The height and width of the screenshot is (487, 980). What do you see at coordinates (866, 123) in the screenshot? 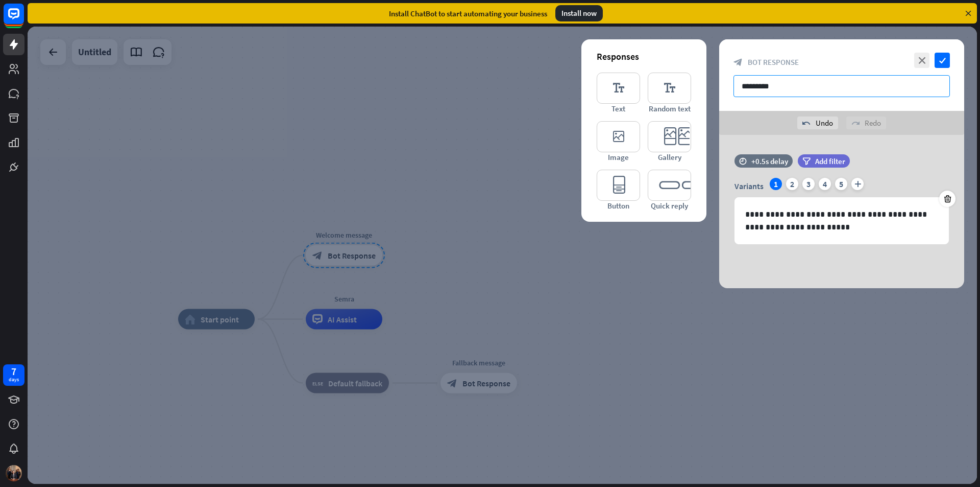
I see `div: Redo` at bounding box center [866, 123].